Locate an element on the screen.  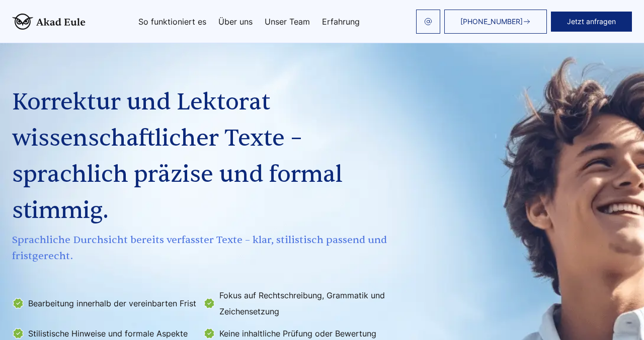
a: Unser Team is located at coordinates (287, 21).